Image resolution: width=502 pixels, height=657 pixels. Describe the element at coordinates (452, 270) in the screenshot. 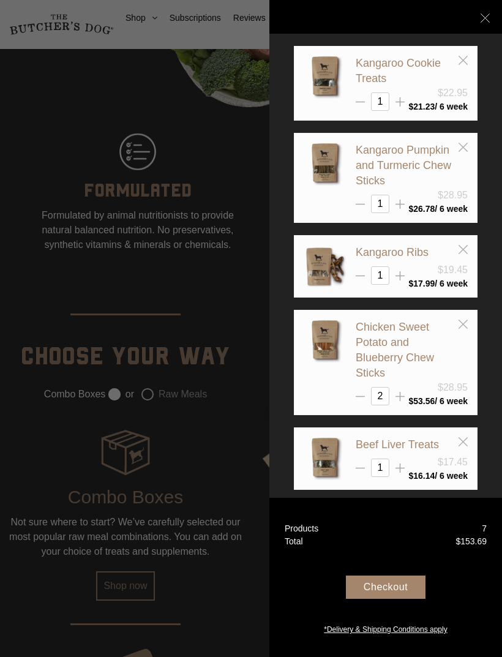

I see `div: $19.45` at that location.